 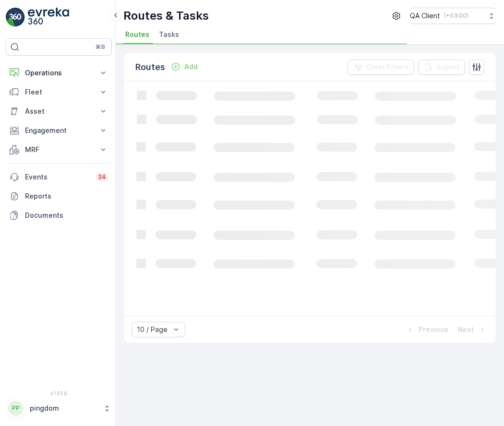 What do you see at coordinates (166, 16) in the screenshot?
I see `p: Routes & Tasks` at bounding box center [166, 16].